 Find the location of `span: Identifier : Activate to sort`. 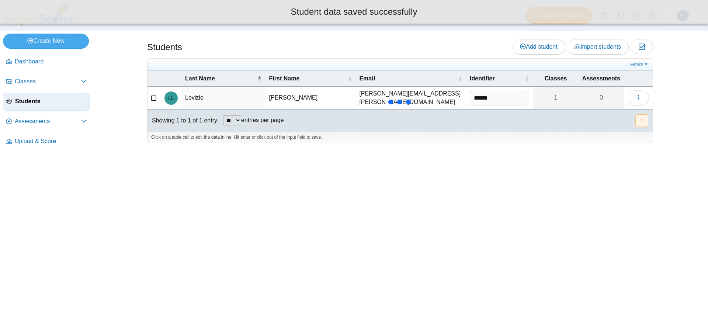

span: Identifier : Activate to sort is located at coordinates (527, 79).